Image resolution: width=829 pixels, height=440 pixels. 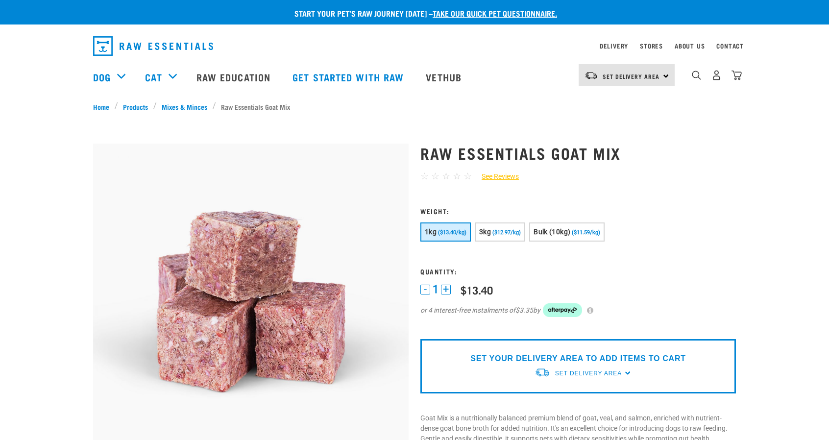 What do you see at coordinates (349, 77) in the screenshot?
I see `a: Get started with Raw` at bounding box center [349, 77].